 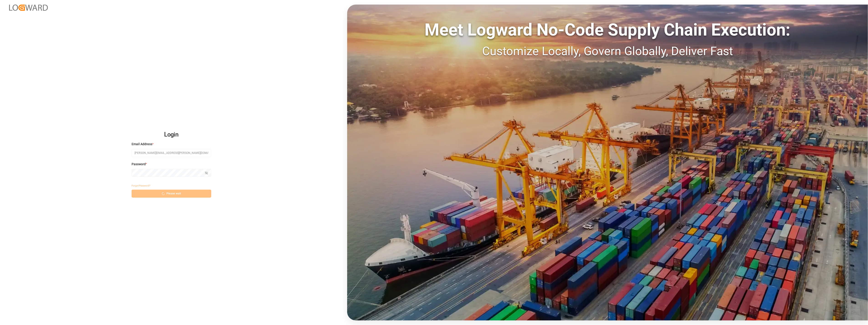 What do you see at coordinates (142, 144) in the screenshot?
I see `span: Email Address` at bounding box center [142, 144].